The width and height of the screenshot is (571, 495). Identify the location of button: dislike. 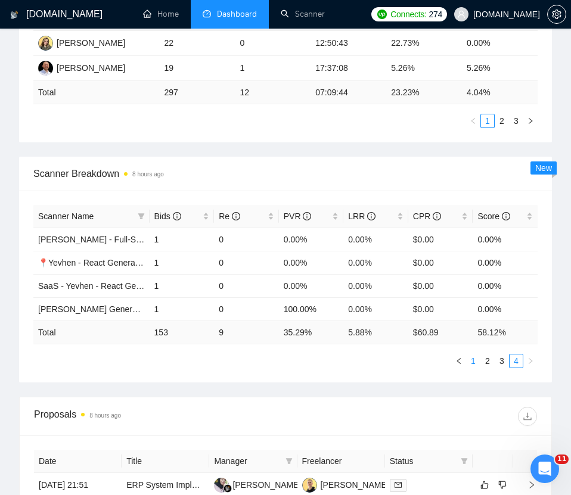
(502, 485).